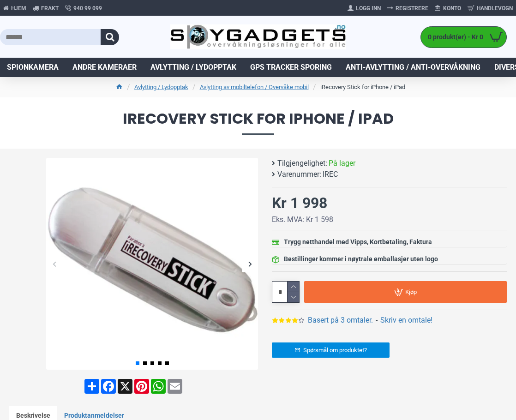 Image resolution: width=516 pixels, height=420 pixels. Describe the element at coordinates (258, 37) in the screenshot. I see `img: SpyGadgets.no` at that location.